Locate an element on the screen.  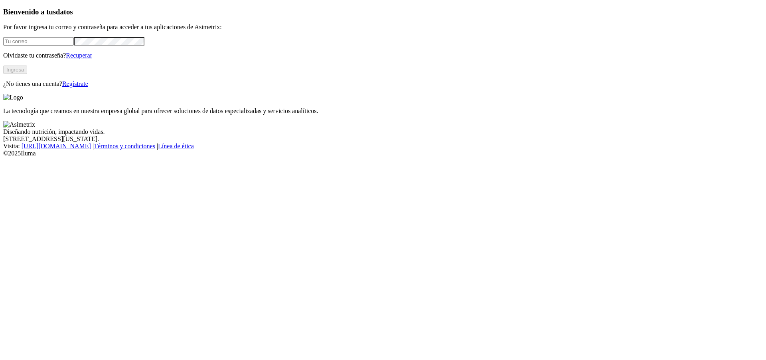
div: Visita : | | is located at coordinates (383, 146).